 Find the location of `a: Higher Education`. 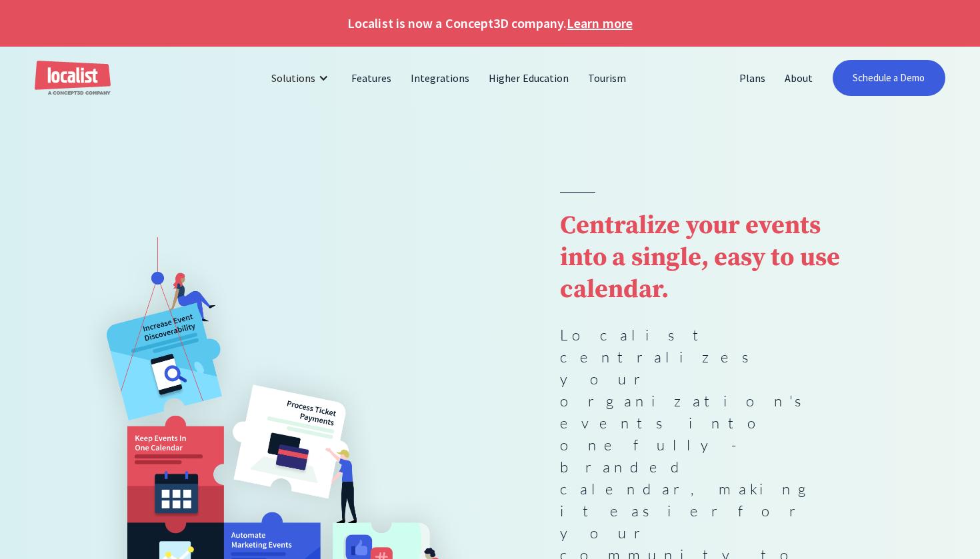

a: Higher Education is located at coordinates (529, 78).